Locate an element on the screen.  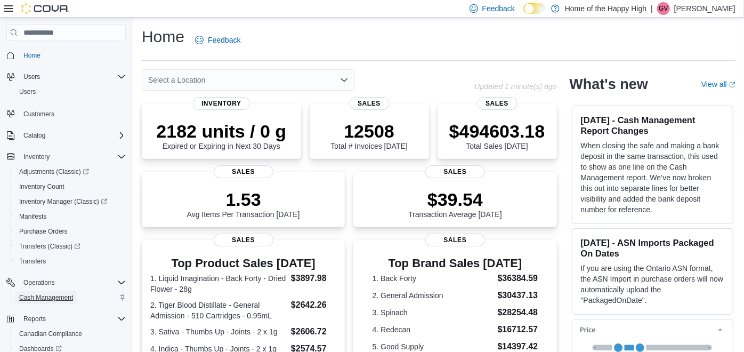
input: Dark Mode is located at coordinates (534, 9).